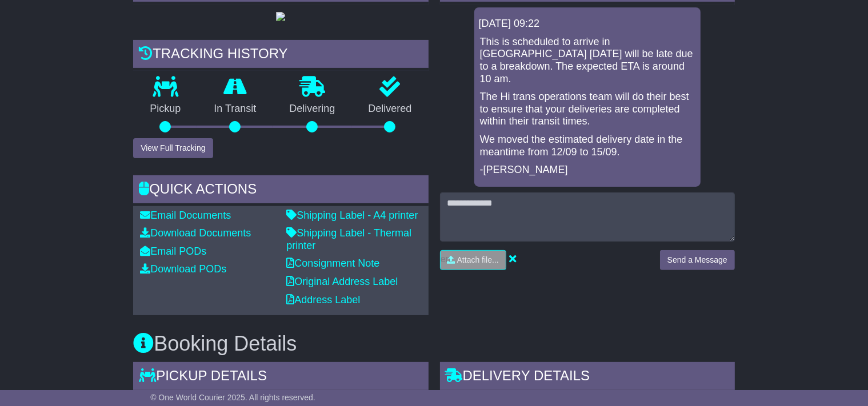  Describe the element at coordinates (312, 109) in the screenshot. I see `p: Delivering` at that location.